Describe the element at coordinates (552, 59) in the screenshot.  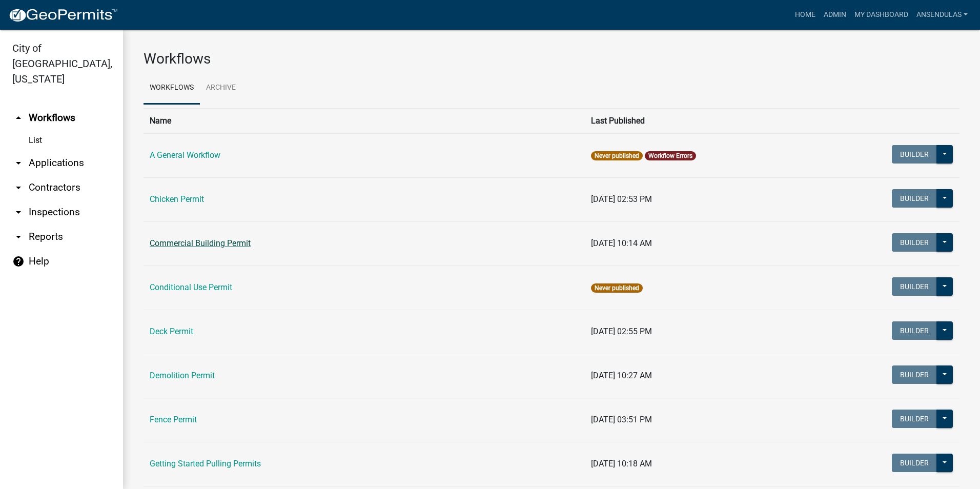
I see `h3: Workflows` at that location.